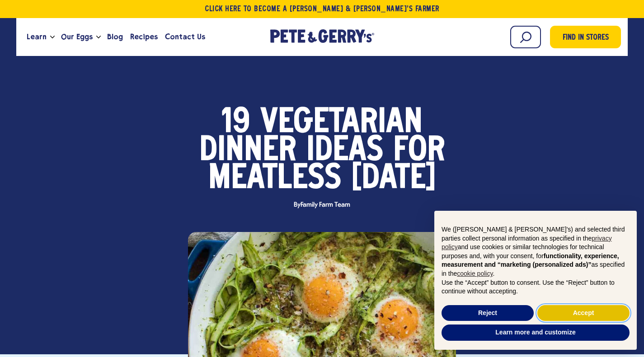  What do you see at coordinates (144, 37) in the screenshot?
I see `a: Recipes` at bounding box center [144, 37].